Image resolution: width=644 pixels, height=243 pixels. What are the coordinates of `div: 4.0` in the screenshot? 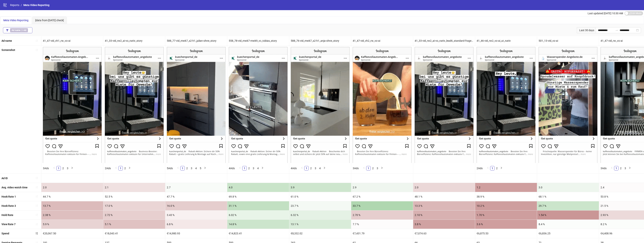 It's located at (258, 187).